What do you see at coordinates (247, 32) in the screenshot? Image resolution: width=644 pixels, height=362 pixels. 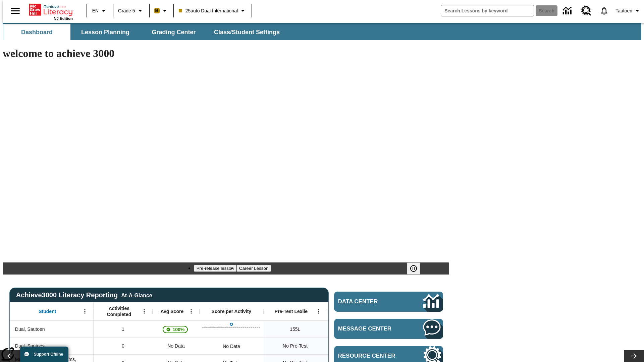 I see `button: Class/Student Settings` at bounding box center [247, 32].